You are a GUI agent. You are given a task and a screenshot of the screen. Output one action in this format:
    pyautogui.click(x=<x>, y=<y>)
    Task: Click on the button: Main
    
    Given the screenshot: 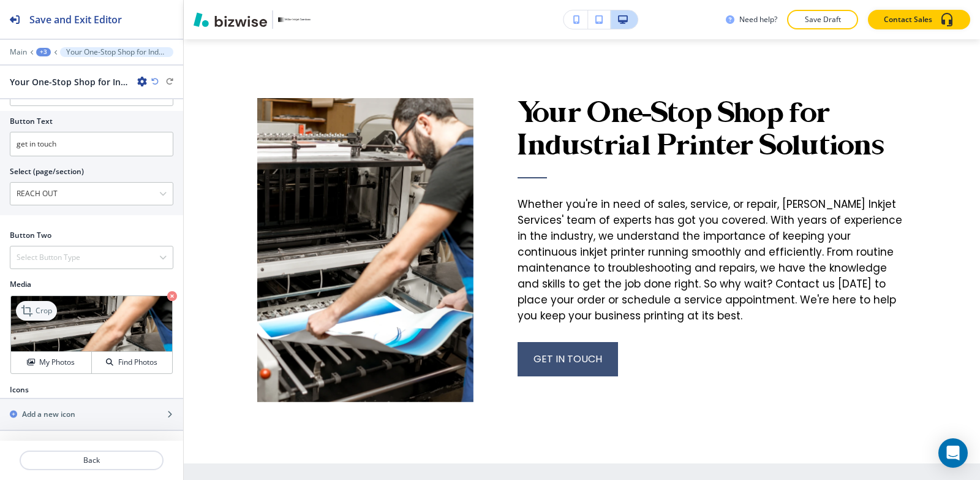 What is the action you would take?
    pyautogui.click(x=18, y=52)
    